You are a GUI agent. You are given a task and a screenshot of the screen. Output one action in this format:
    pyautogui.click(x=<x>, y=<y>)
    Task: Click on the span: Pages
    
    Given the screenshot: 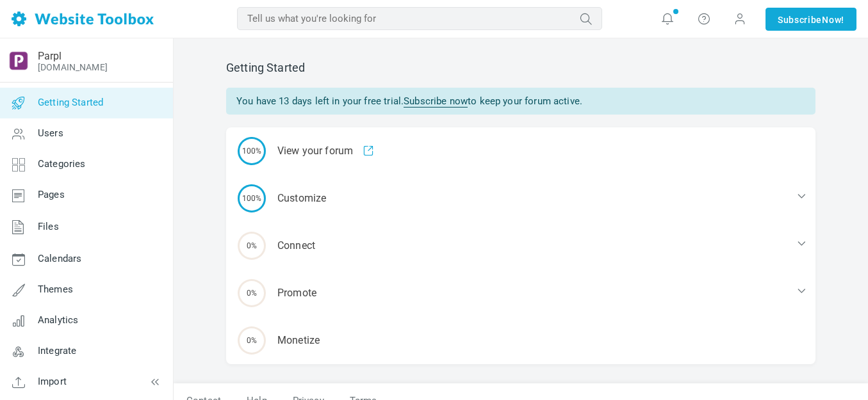 What is the action you would take?
    pyautogui.click(x=51, y=195)
    